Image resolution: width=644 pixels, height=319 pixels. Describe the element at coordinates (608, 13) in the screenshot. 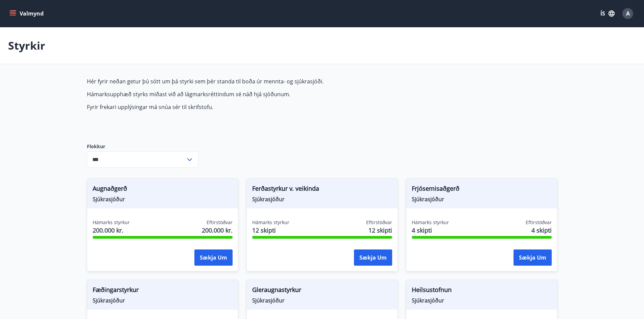

I see `button: ÍS` at that location.